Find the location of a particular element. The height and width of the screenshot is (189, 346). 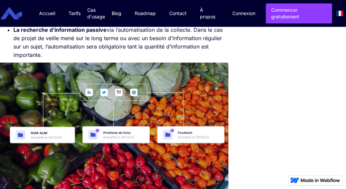

a: Tarifs is located at coordinates (75, 13).